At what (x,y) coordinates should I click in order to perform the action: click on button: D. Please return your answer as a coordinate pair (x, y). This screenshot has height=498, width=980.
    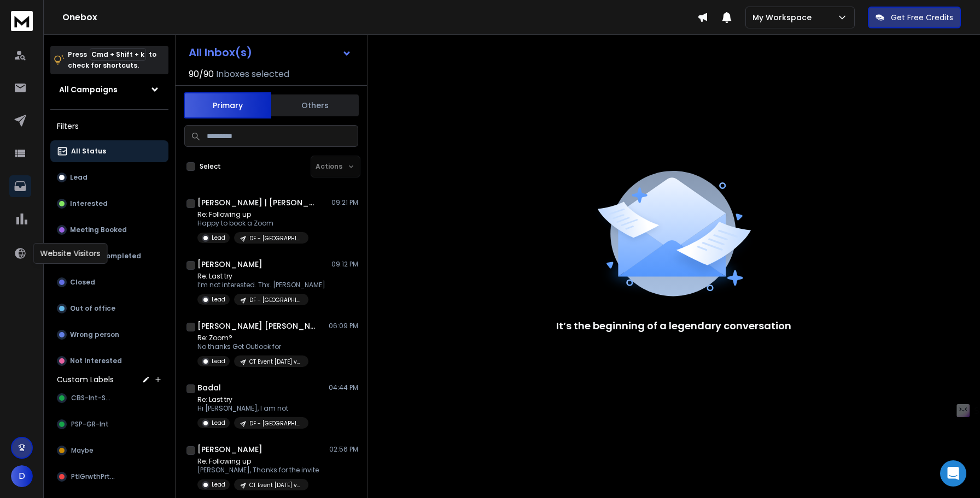
    Looking at the image, I should click on (22, 476).